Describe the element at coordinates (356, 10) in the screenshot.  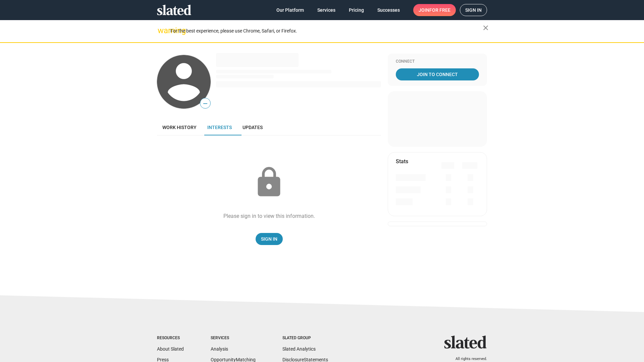
I see `span: Pricing` at that location.